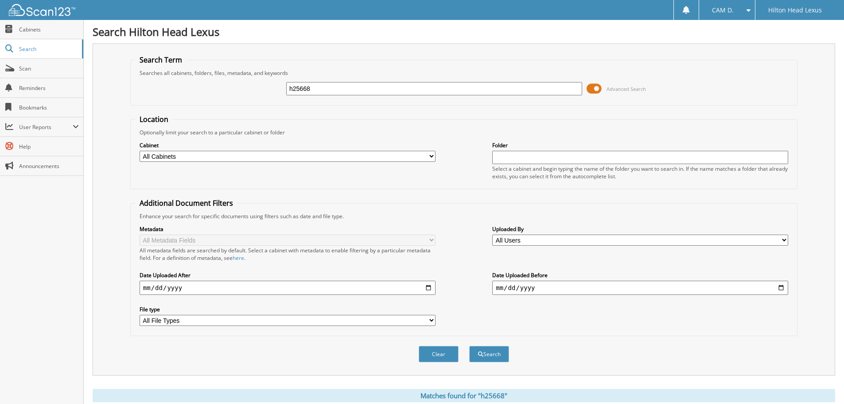 This screenshot has height=404, width=844. Describe the element at coordinates (288, 254) in the screenshot. I see `div: All metadata fields are searched by default. Select a cabinet with metadata to enable filtering b...` at that location.